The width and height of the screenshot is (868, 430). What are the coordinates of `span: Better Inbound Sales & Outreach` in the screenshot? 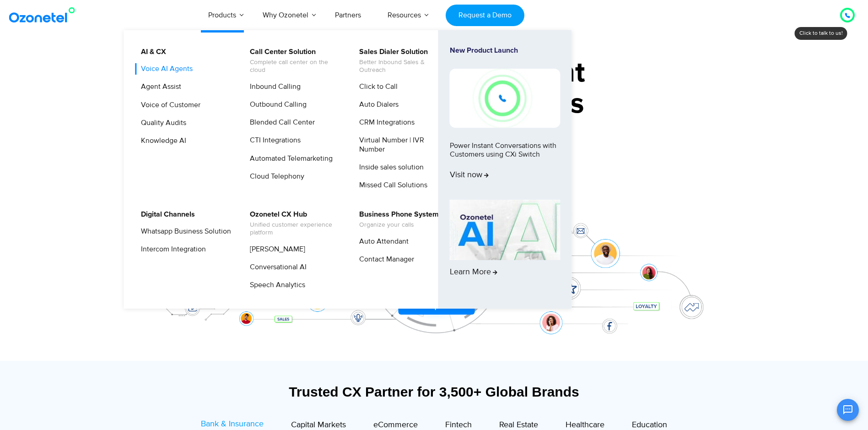 It's located at (404, 66).